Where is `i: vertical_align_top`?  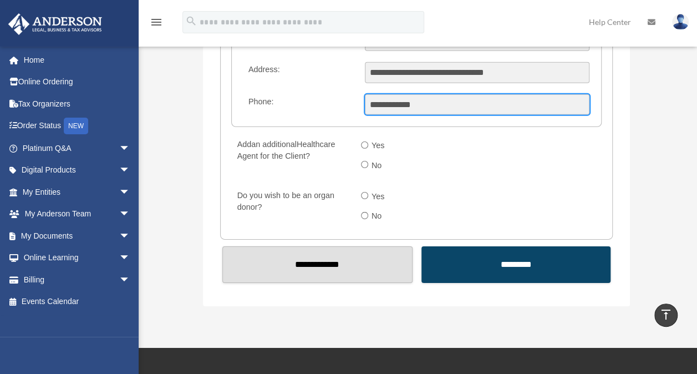 i: vertical_align_top is located at coordinates (666, 314).